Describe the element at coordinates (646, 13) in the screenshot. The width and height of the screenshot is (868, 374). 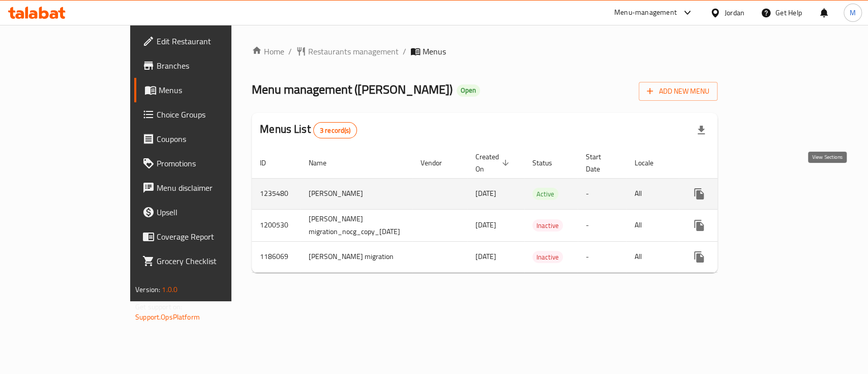
I see `div: Menu-management` at that location.